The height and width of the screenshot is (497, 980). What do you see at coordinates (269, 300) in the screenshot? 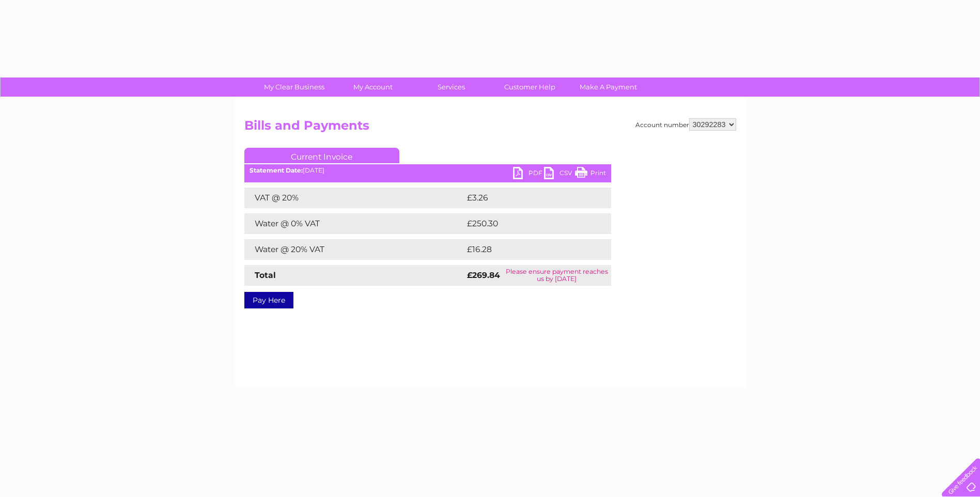
I see `a: Pay Here` at bounding box center [269, 300].